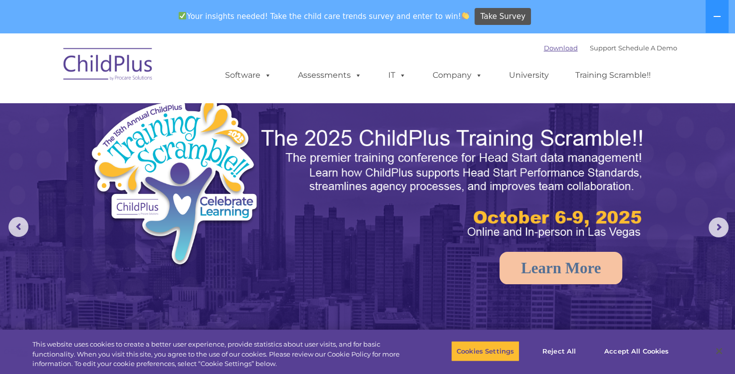 The image size is (735, 374). I want to click on button: Accept All Cookies, so click(637, 351).